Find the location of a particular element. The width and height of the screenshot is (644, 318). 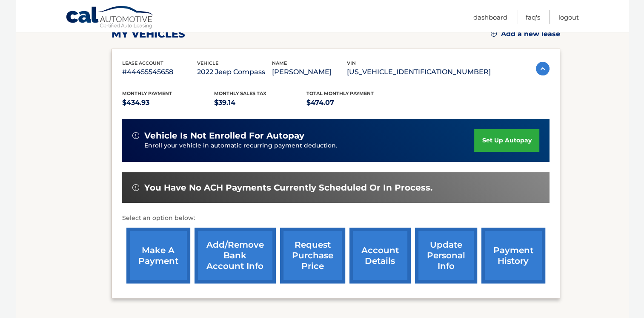

a: Cal Automotive is located at coordinates (110, 18).